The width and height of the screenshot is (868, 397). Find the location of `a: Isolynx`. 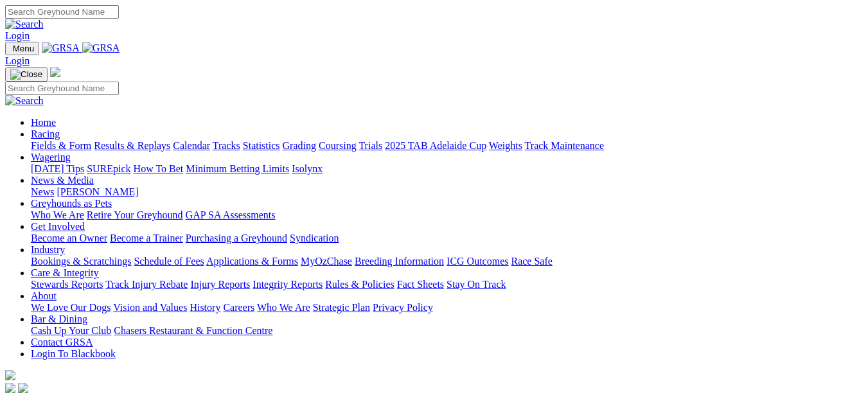

a: Isolynx is located at coordinates (307, 169).